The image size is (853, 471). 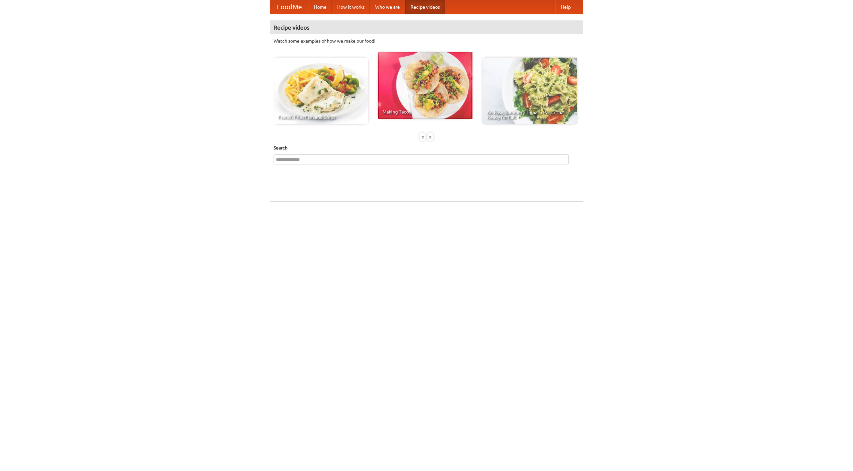 What do you see at coordinates (425, 86) in the screenshot?
I see `a: Making Tacos` at bounding box center [425, 86].